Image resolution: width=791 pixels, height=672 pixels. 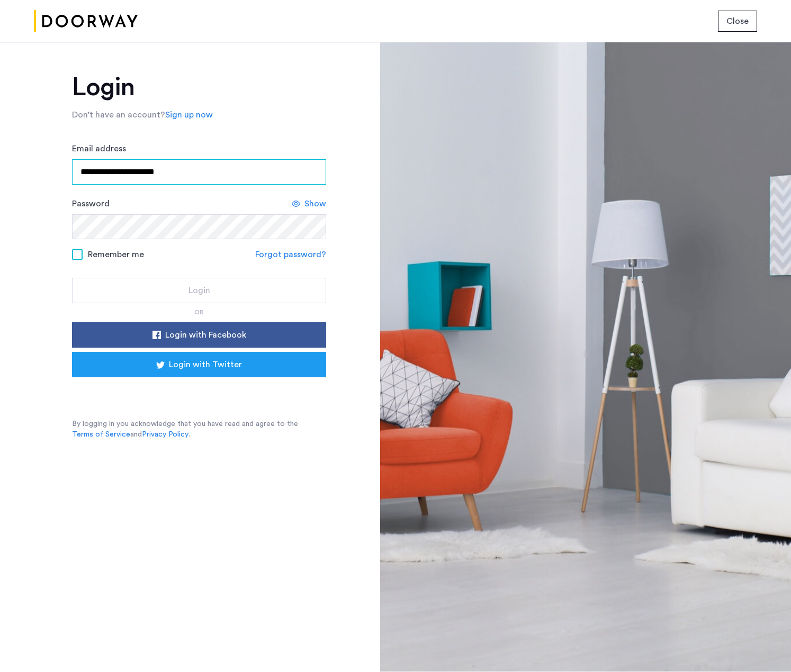 What do you see at coordinates (206, 335) in the screenshot?
I see `span: Login with Facebook` at bounding box center [206, 335].